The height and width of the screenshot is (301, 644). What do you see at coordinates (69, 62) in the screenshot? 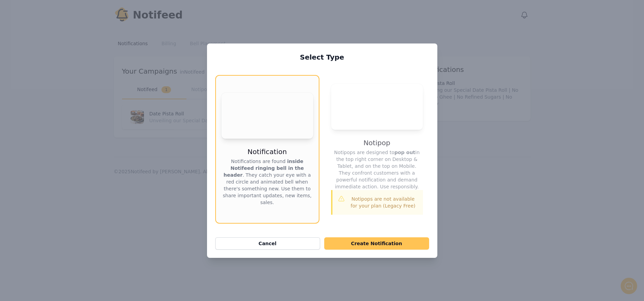
I see `h2: Don't see Notifeed in your header? Let me know and I'll set it up! ✅` at bounding box center [69, 62].